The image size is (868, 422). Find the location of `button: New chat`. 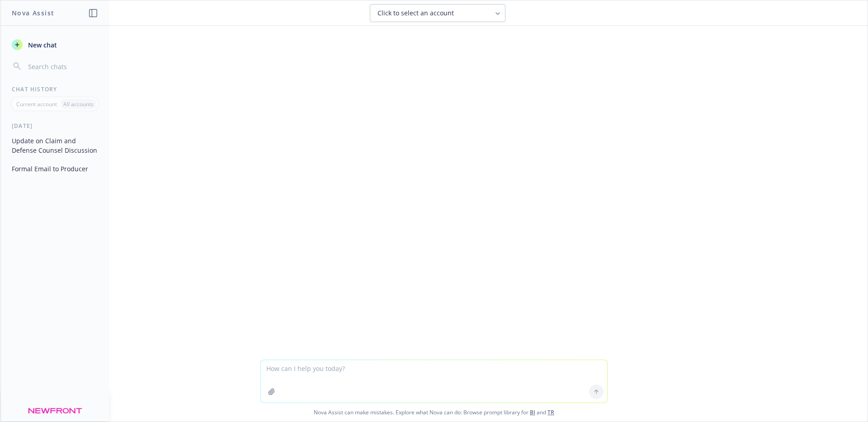

button: New chat is located at coordinates (55, 45).